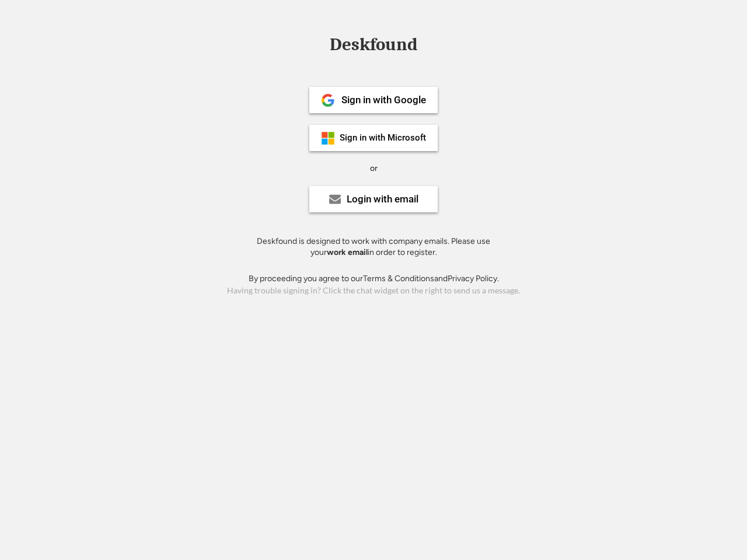  Describe the element at coordinates (374, 279) in the screenshot. I see `div: By proceeding you agree to our and` at that location.